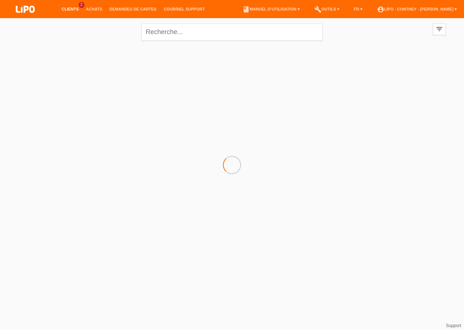 The image size is (464, 330). What do you see at coordinates (94, 9) in the screenshot?
I see `a: Achats` at bounding box center [94, 9].